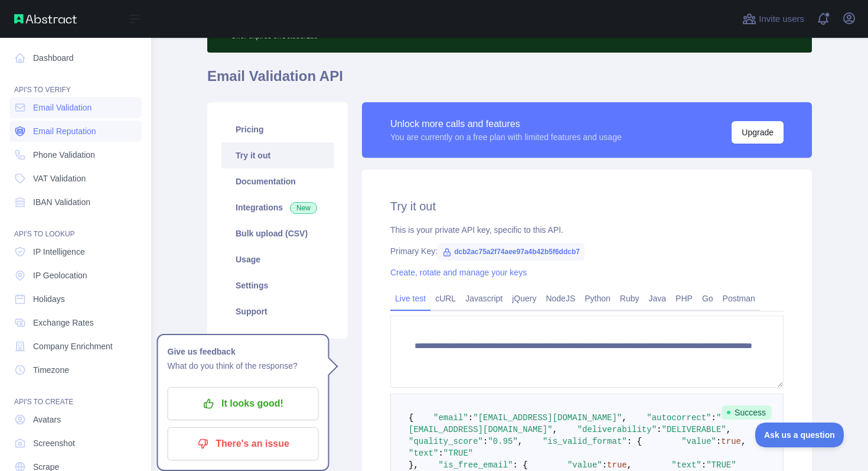 The height and width of the screenshot is (471, 868). Describe the element at coordinates (75, 131) in the screenshot. I see `a: Email Reputation` at that location.